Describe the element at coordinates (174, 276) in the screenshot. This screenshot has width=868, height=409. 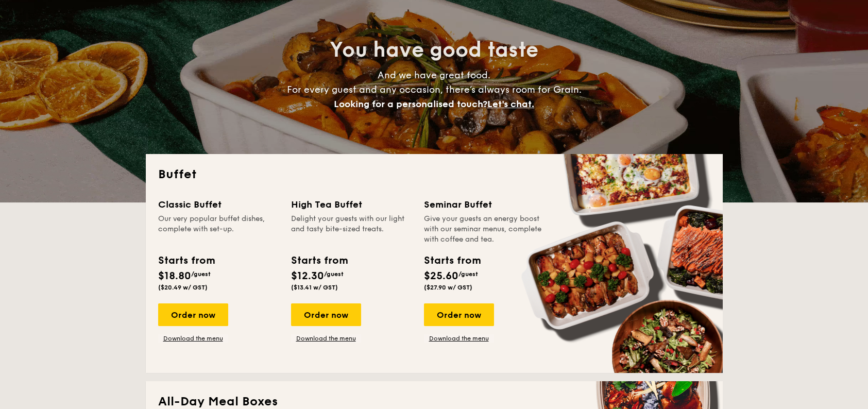
I see `span: $18.80` at that location.